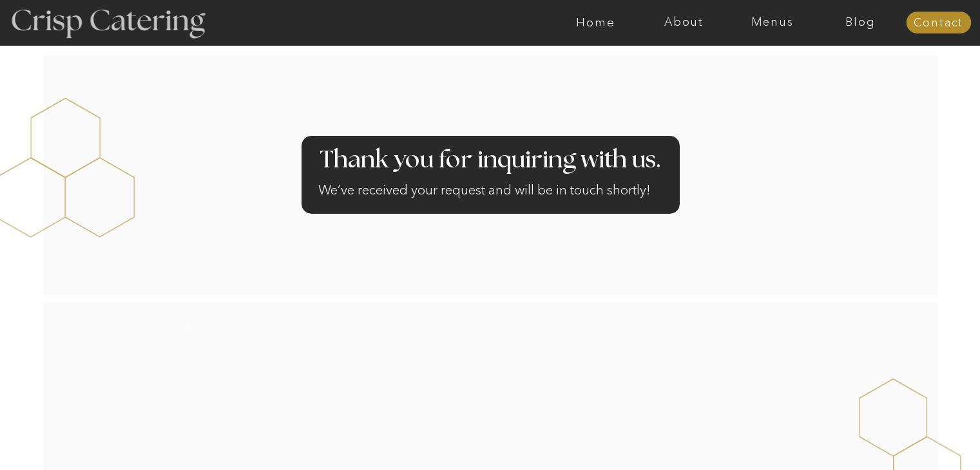  I want to click on h2: We’ve received your request and will be in touch shortly!, so click(490, 193).